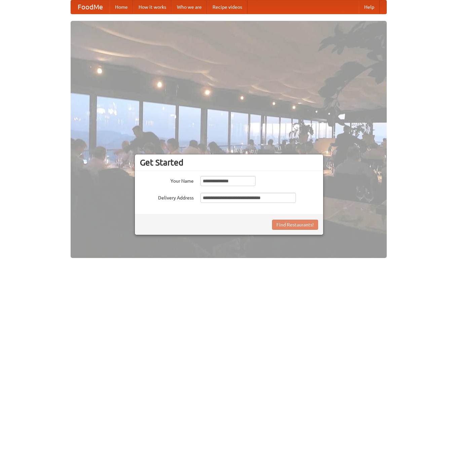  Describe the element at coordinates (295, 225) in the screenshot. I see `button: Find Restaurants!` at that location.